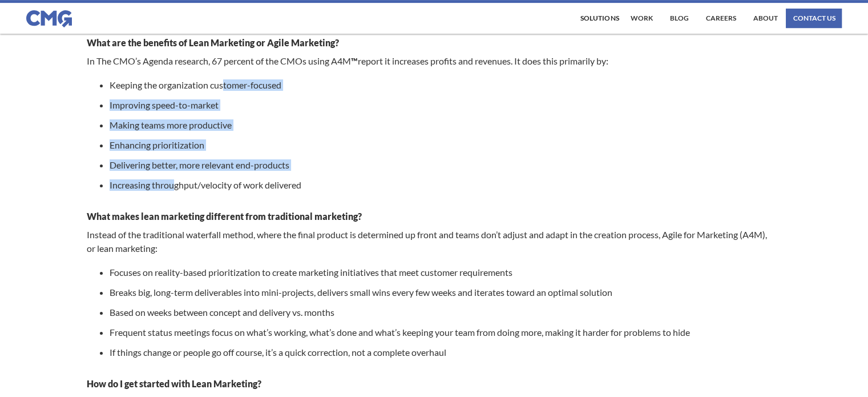 Image resolution: width=868 pixels, height=397 pixels. I want to click on div: contact us, so click(814, 18).